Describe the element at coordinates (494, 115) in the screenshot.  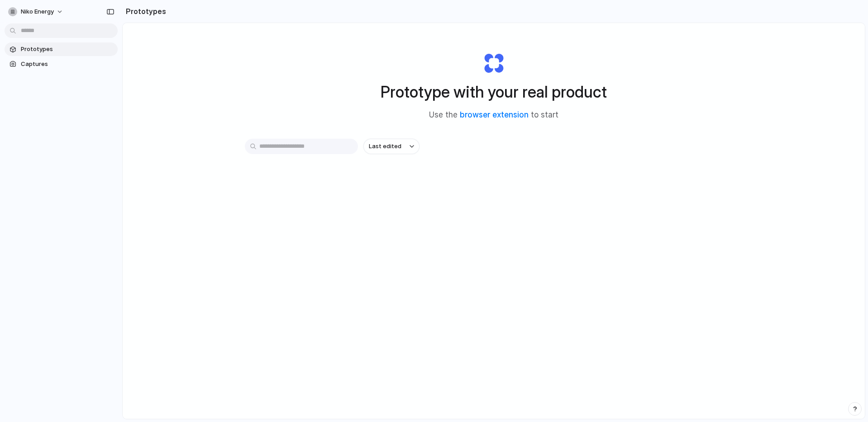
I see `a: browser extension` at that location.